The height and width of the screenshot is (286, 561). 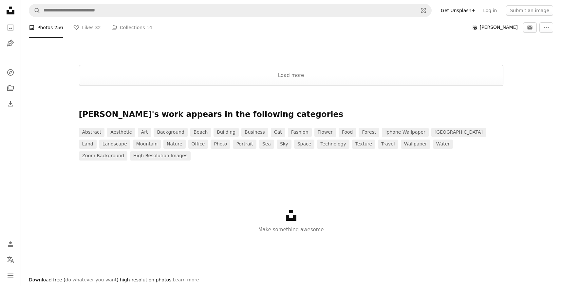 What do you see at coordinates (325, 132) in the screenshot?
I see `a: flower` at bounding box center [325, 132].